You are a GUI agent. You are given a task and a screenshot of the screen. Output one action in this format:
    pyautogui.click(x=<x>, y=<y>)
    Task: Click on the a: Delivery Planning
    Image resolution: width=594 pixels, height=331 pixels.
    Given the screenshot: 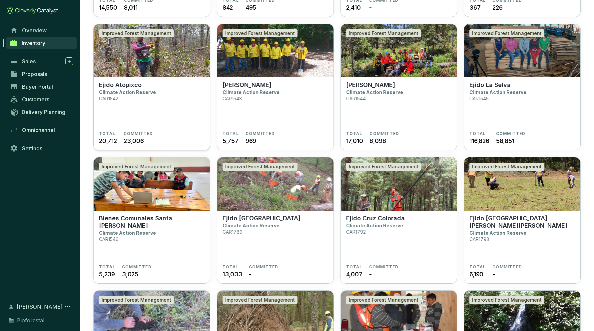 What is the action you would take?
    pyautogui.click(x=42, y=112)
    